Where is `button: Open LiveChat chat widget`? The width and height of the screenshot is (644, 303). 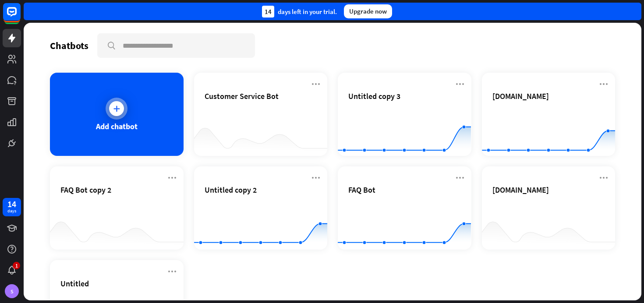 button: Open LiveChat chat widget is located at coordinates (20, 17).